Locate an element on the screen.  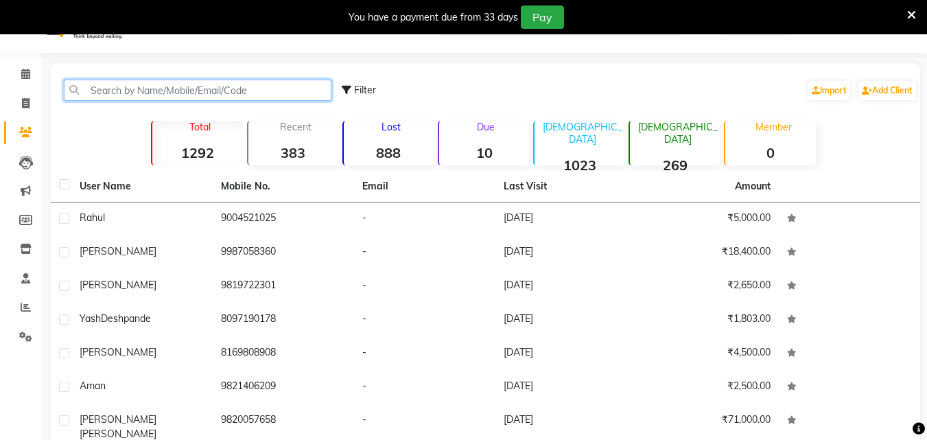
td: ₹1,803.00 is located at coordinates (708, 320).